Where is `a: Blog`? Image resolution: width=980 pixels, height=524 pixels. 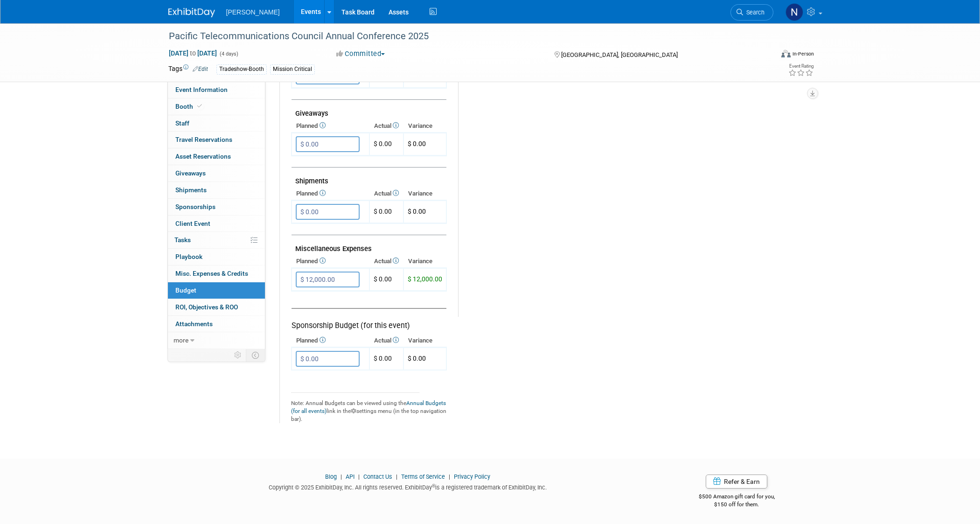
a: Blog is located at coordinates (331, 476).